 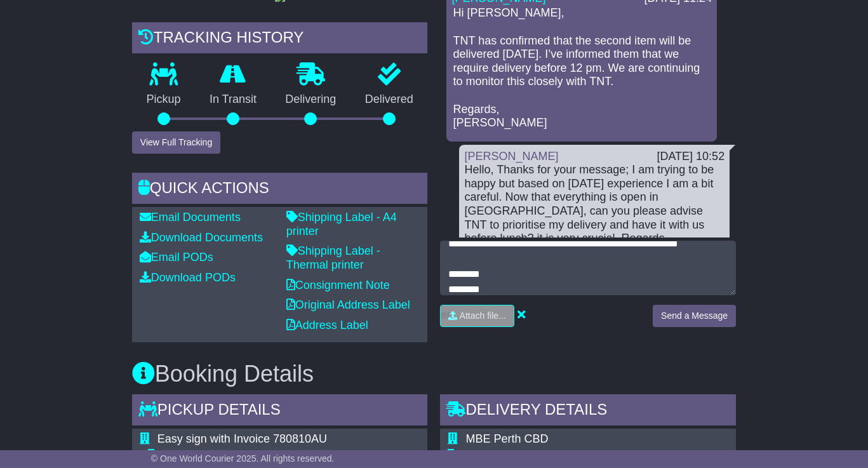 What do you see at coordinates (232, 99) in the screenshot?
I see `p: In Transit` at bounding box center [232, 99].